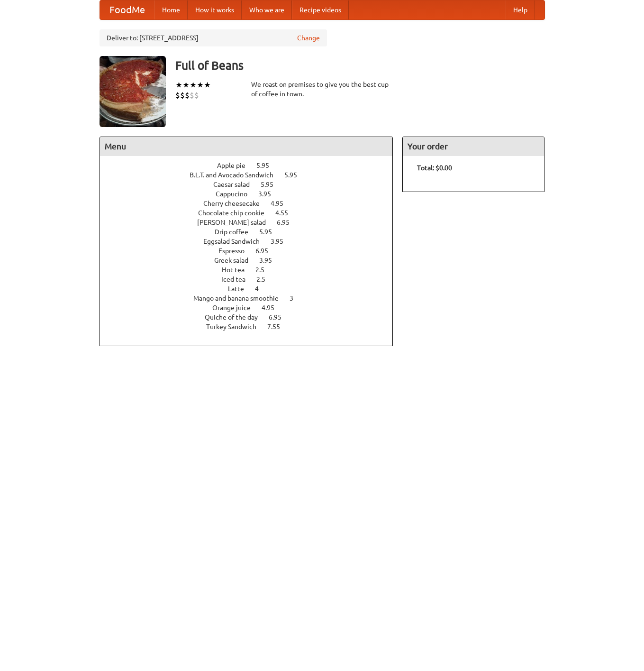  Describe the element at coordinates (252, 307) in the screenshot. I see `a: Orange juice 4.95` at that location.